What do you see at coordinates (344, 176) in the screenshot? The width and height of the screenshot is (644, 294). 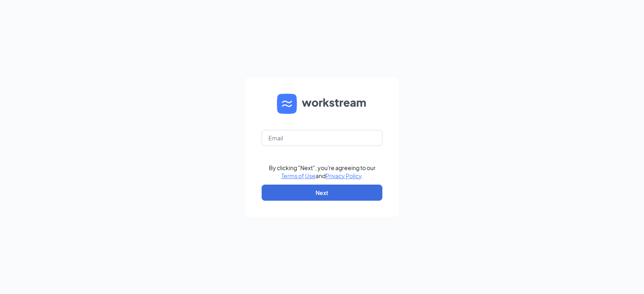 I see `a: Privacy Policy` at bounding box center [344, 176].